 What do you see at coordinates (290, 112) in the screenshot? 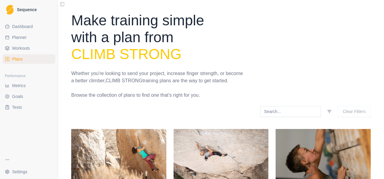
I see `input: Search...` at bounding box center [290, 112].